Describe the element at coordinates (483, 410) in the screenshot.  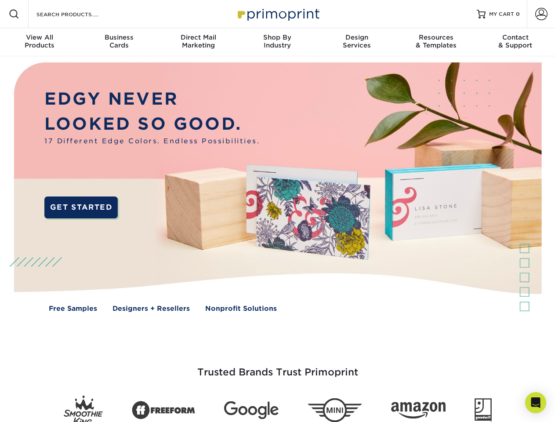
I see `img: Goodwill` at that location.